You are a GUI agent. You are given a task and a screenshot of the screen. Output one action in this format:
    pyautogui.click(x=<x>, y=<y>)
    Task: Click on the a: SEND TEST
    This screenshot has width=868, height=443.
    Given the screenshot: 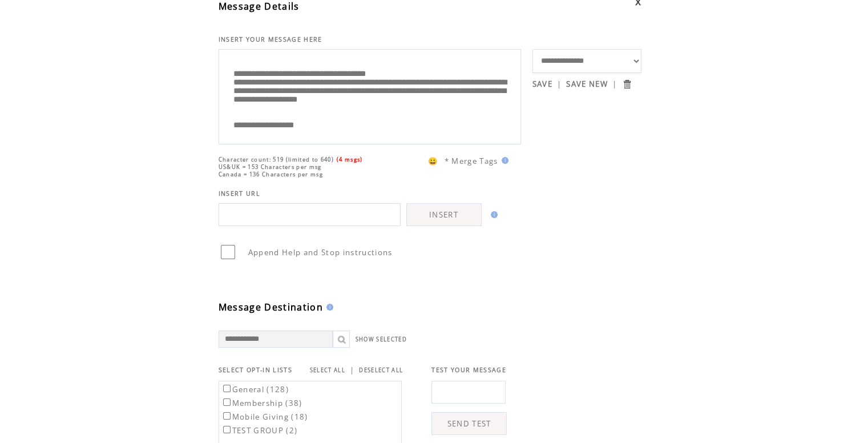 What is the action you would take?
    pyautogui.click(x=469, y=424)
    